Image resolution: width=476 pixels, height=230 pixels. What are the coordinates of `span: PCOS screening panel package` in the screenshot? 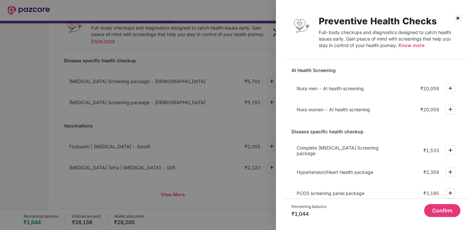 It's located at (330, 193).